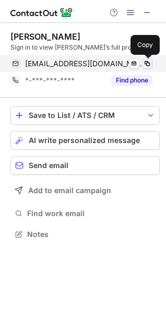 Image resolution: width=166 pixels, height=333 pixels. Describe the element at coordinates (85, 165) in the screenshot. I see `button: Send email` at that location.